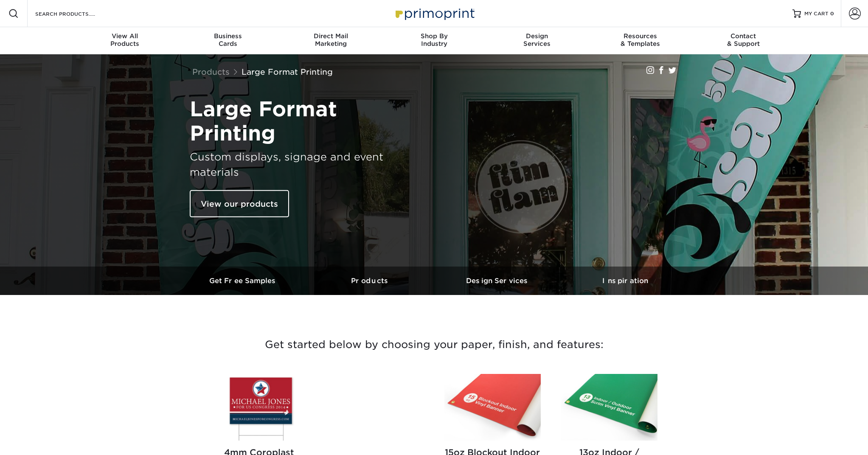  I want to click on div: Cards, so click(228, 40).